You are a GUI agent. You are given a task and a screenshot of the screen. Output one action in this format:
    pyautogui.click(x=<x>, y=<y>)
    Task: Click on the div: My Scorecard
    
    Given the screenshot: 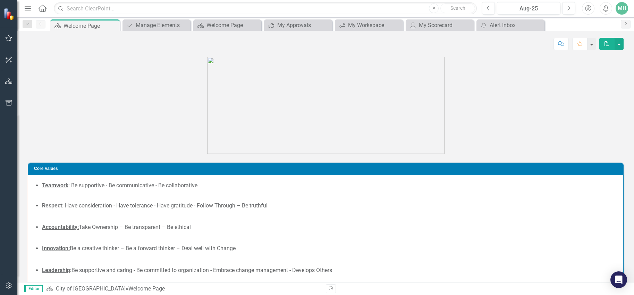 What is the action you would take?
    pyautogui.click(x=445, y=25)
    